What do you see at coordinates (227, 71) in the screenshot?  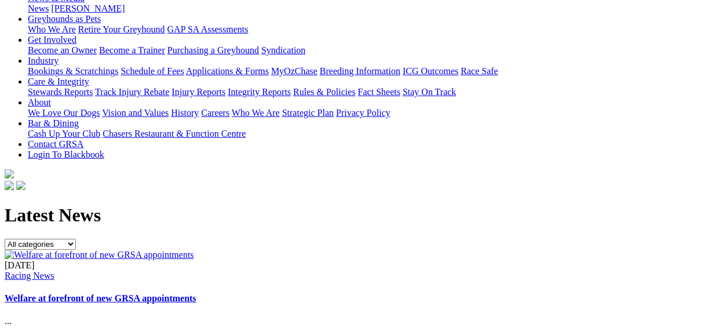 I see `a: Applications & Forms` at bounding box center [227, 71].